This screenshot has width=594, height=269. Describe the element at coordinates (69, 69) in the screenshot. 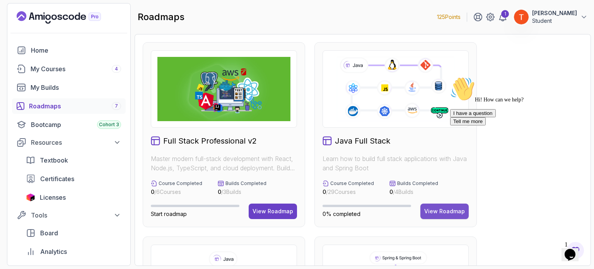

I see `a: courses` at that location.